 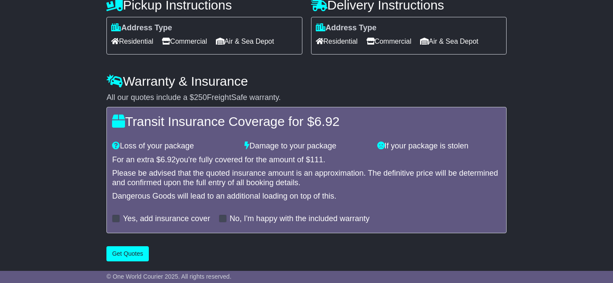 What do you see at coordinates (128, 253) in the screenshot?
I see `button: Get Quotes` at bounding box center [128, 253].